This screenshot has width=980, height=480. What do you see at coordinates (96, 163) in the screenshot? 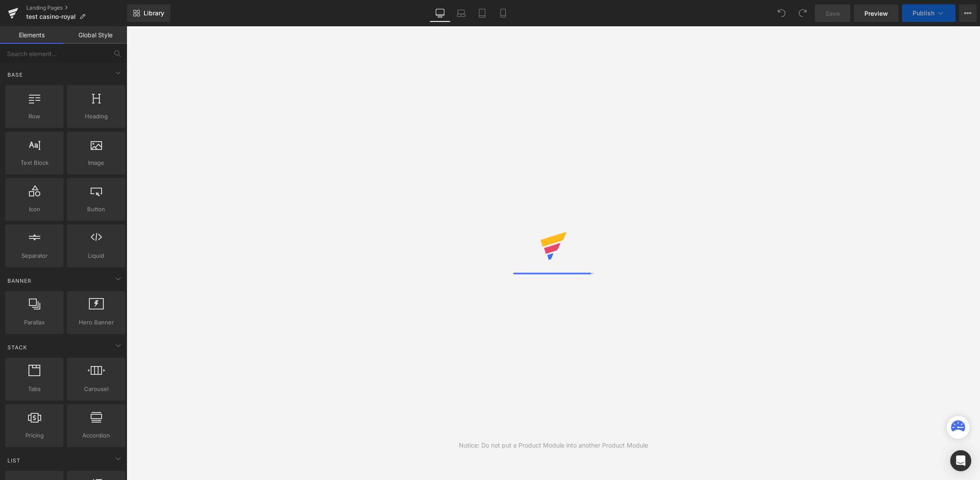
I see `span: Image` at bounding box center [96, 163].